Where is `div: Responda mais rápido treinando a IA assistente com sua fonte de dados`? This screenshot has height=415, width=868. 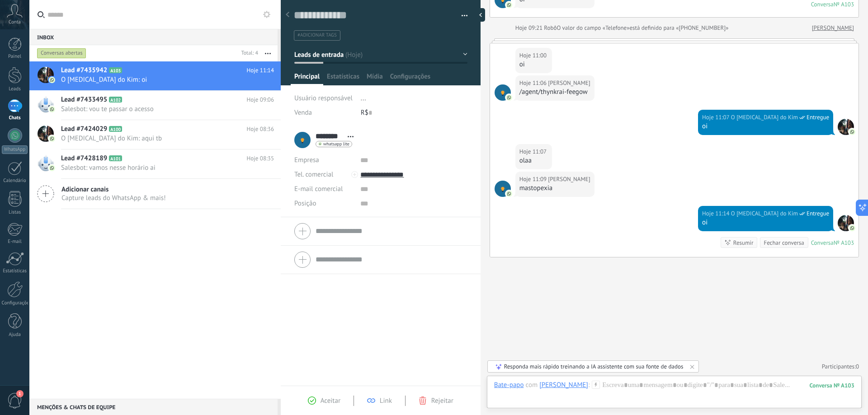
div: Responda mais rápido treinando a IA assistente com sua fonte de dados is located at coordinates (593, 366).